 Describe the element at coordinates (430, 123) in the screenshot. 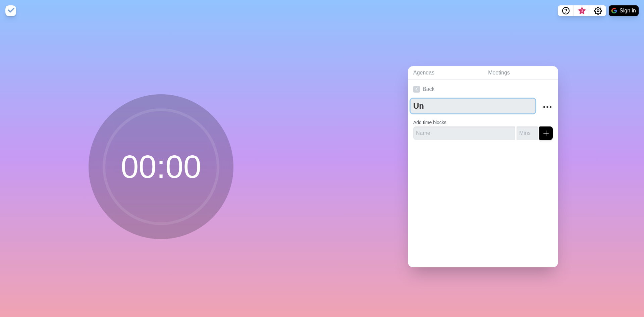

I see `label: Add time blocks` at that location.